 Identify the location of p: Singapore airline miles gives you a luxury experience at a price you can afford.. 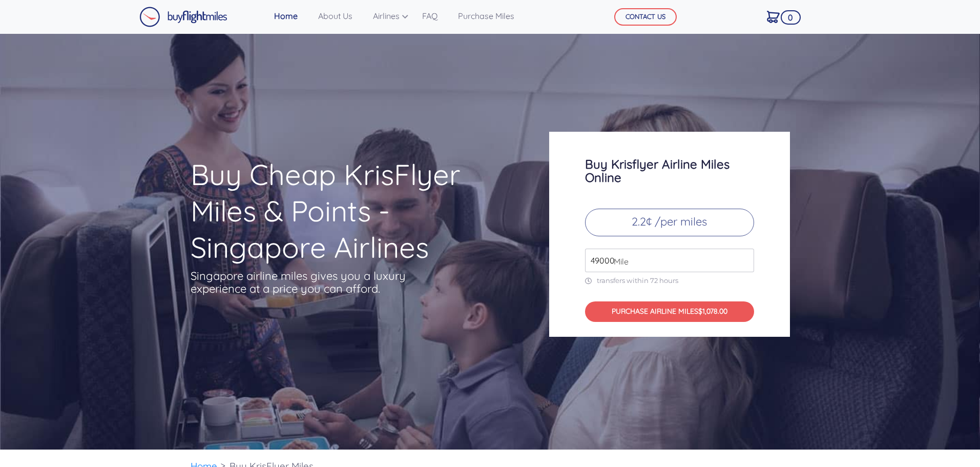
(306, 283).